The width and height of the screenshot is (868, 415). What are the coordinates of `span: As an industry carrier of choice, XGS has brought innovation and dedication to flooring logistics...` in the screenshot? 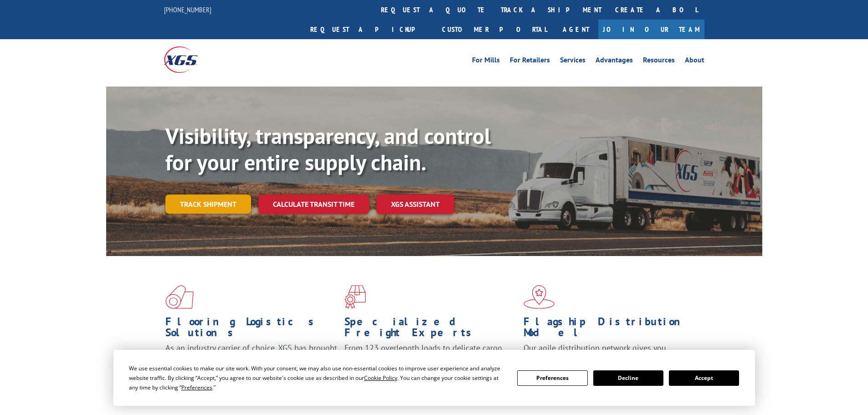 It's located at (251, 358).